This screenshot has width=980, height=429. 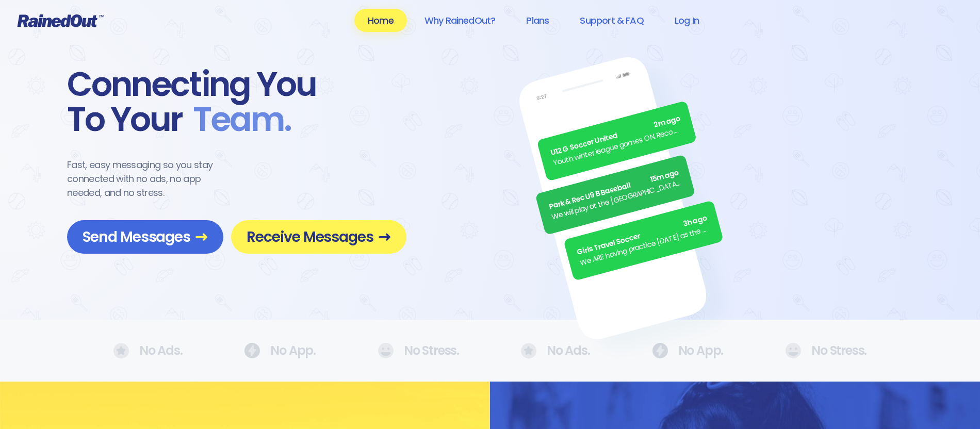 I want to click on div: Park & Rec U9 B Baseball, so click(x=614, y=189).